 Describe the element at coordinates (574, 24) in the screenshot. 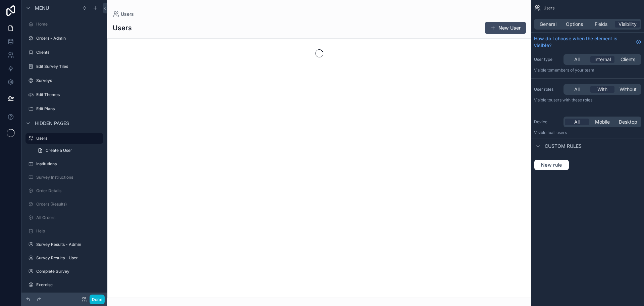

I see `span: Options` at that location.